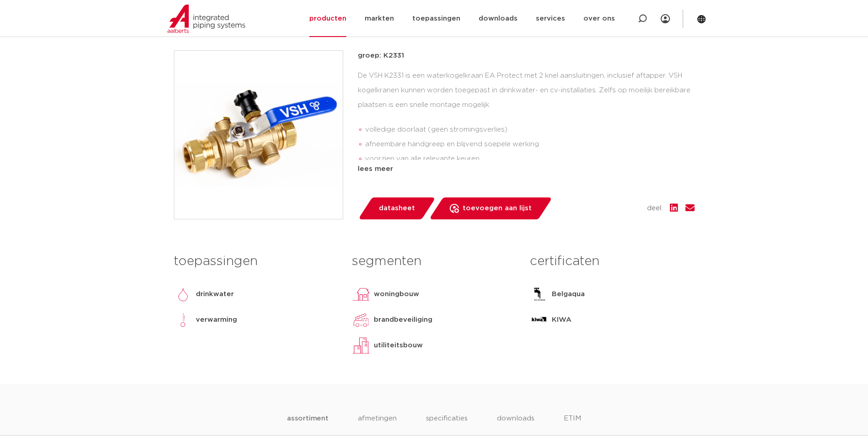 This screenshot has width=868, height=436. What do you see at coordinates (539, 320) in the screenshot?
I see `img: KIWA` at bounding box center [539, 320].